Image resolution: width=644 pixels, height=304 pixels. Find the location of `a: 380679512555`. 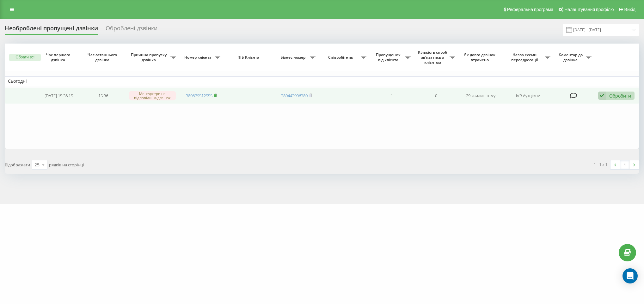

a: 380679512555 is located at coordinates (199, 95).